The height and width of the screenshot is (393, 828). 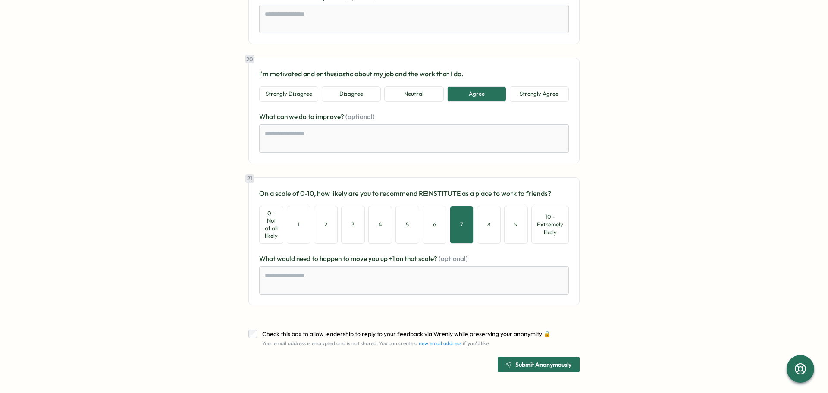 I want to click on span: on, so click(x=400, y=258).